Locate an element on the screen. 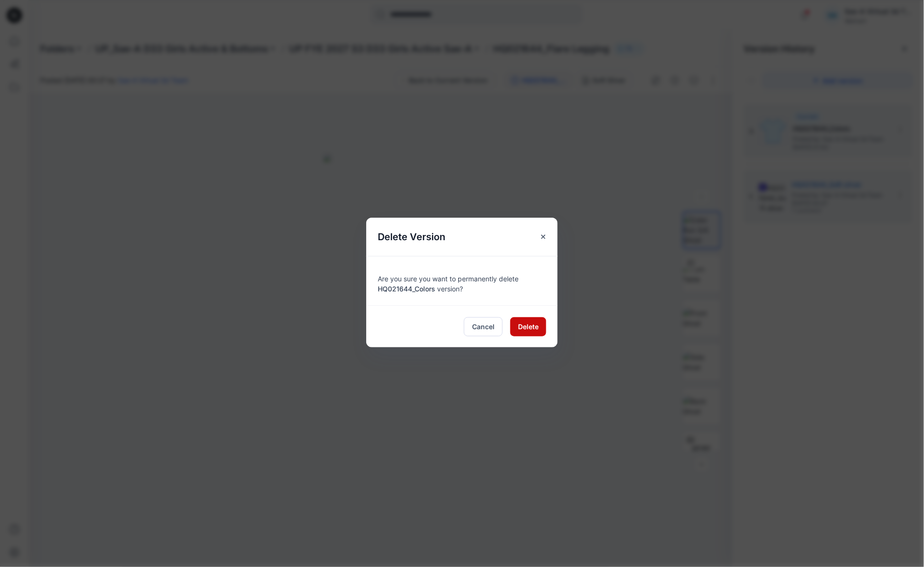 The image size is (924, 567). button: Cancel is located at coordinates (483, 327).